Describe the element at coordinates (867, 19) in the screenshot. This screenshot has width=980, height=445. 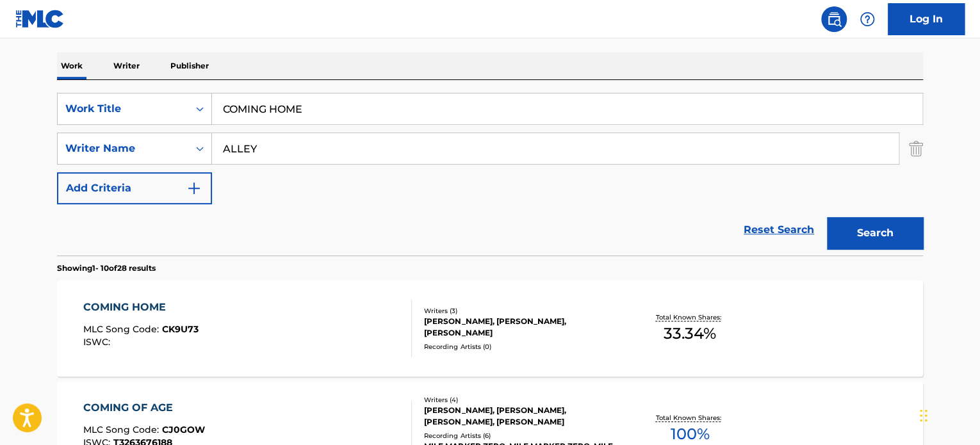
I see `img: help` at that location.